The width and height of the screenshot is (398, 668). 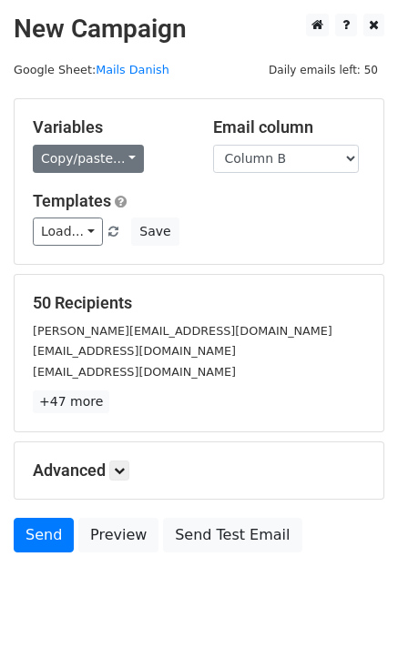 What do you see at coordinates (72, 200) in the screenshot?
I see `a: Templates` at bounding box center [72, 200].